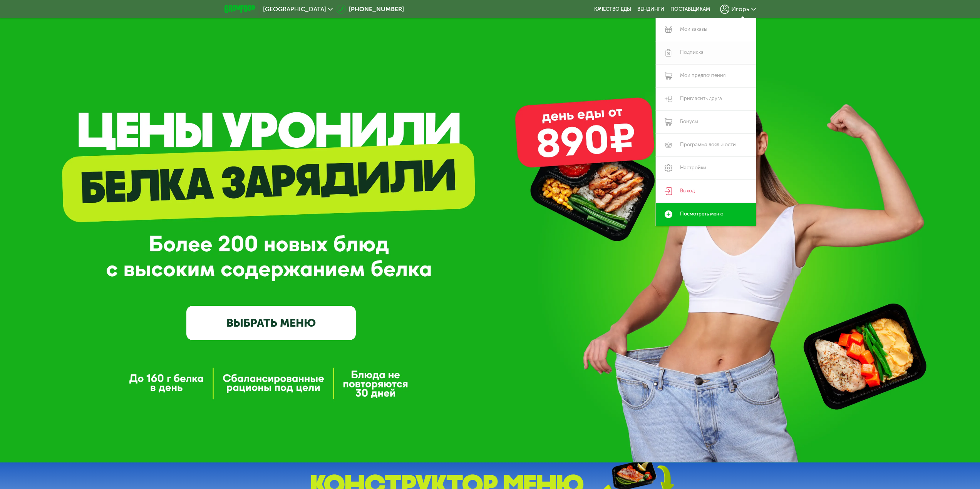  Describe the element at coordinates (690, 10) in the screenshot. I see `div: поставщикам` at that location.